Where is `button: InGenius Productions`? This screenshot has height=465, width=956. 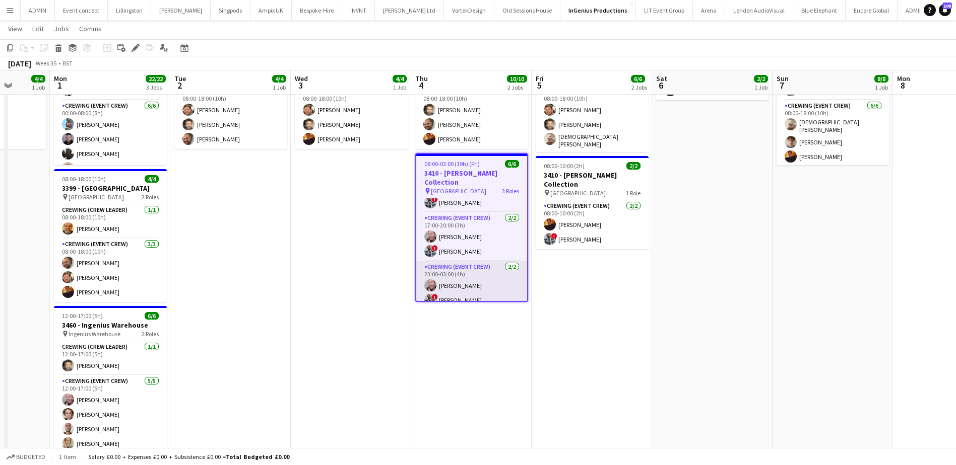
button: InGenius Productions is located at coordinates (598, 10).